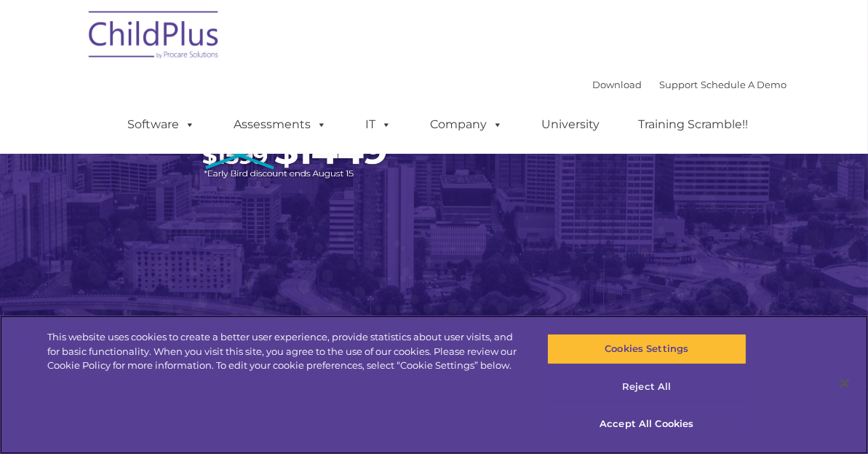 The height and width of the screenshot is (454, 868). Describe the element at coordinates (284, 351) in the screenshot. I see `div: This website uses cookies to create a better user experience, provide statistics about user visit...` at that location.